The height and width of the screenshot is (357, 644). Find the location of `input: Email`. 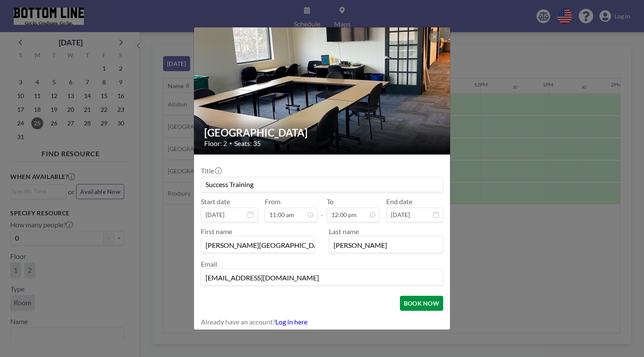

input: Email is located at coordinates (322, 278).